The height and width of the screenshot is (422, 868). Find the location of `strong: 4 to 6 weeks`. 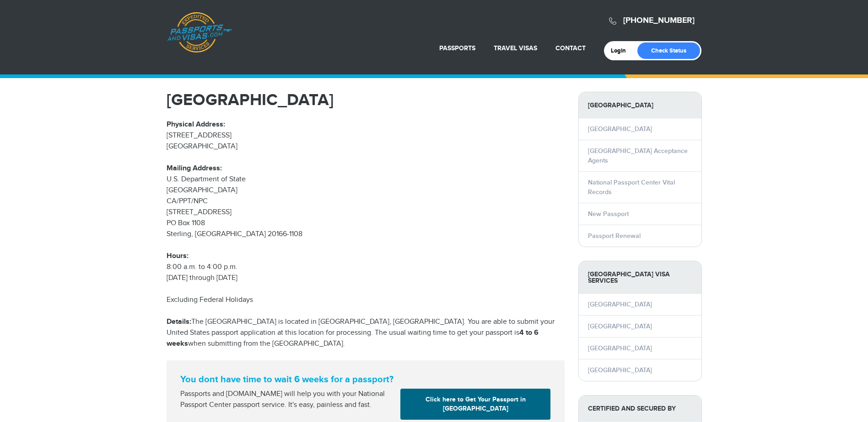

strong: 4 to 6 weeks is located at coordinates (352, 338).